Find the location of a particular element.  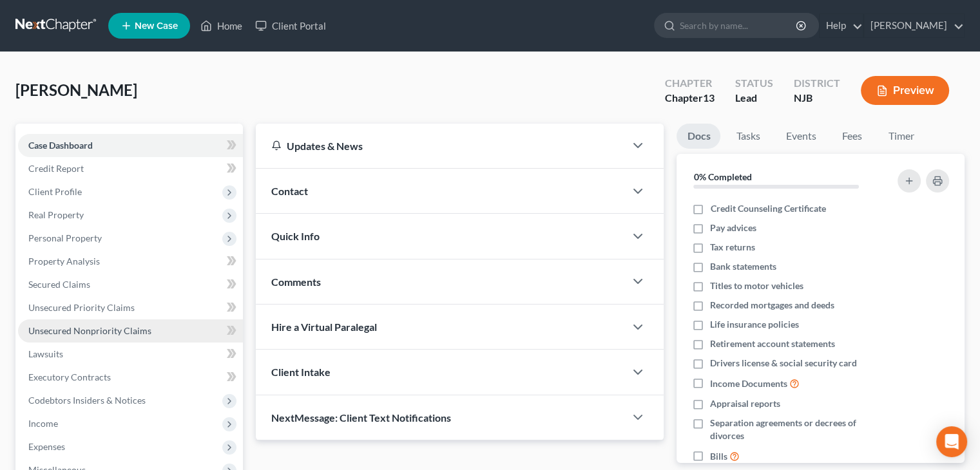

span: New Case is located at coordinates (156, 26).